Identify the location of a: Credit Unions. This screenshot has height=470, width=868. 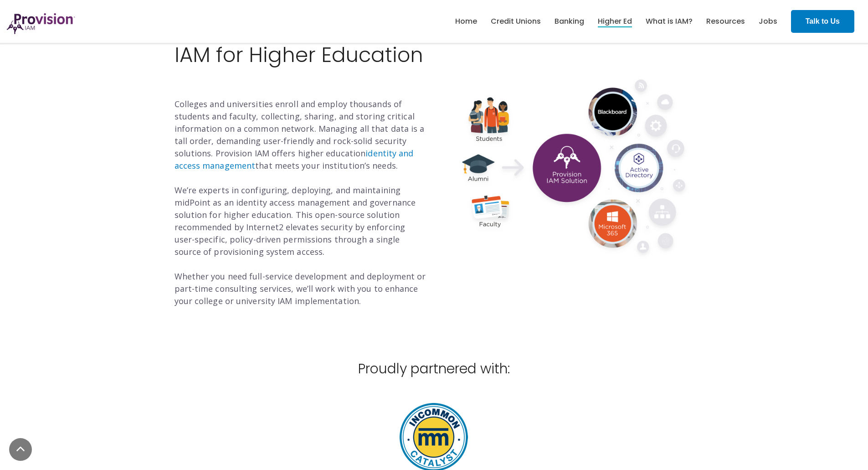
(516, 21).